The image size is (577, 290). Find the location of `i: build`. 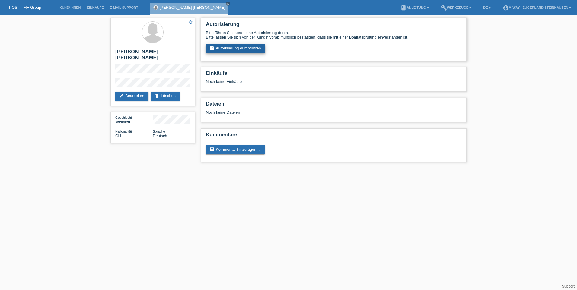

i: build is located at coordinates (444, 8).